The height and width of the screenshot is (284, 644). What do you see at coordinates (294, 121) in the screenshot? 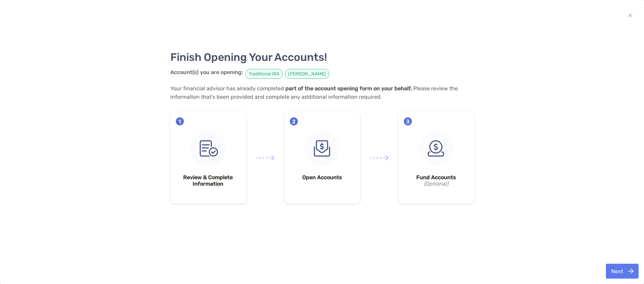
I see `span: 2` at bounding box center [294, 121].